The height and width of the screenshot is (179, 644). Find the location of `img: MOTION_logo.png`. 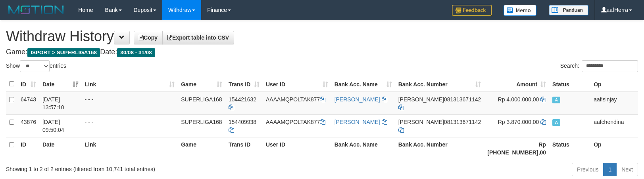

img: MOTION_logo.png is located at coordinates (36, 10).